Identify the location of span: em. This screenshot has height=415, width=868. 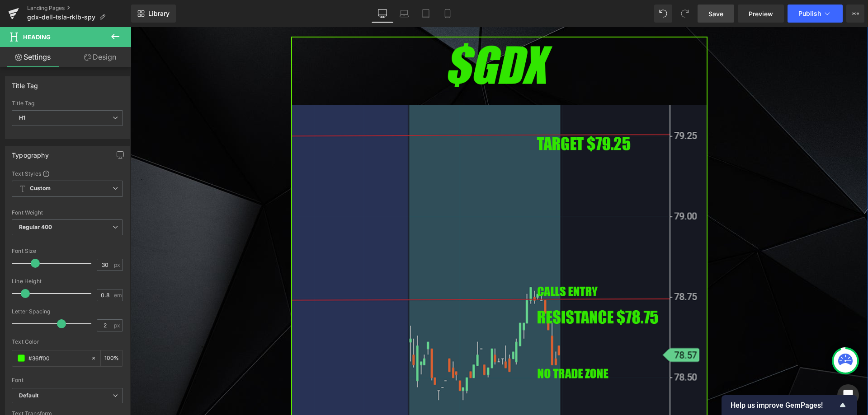
(117, 295).